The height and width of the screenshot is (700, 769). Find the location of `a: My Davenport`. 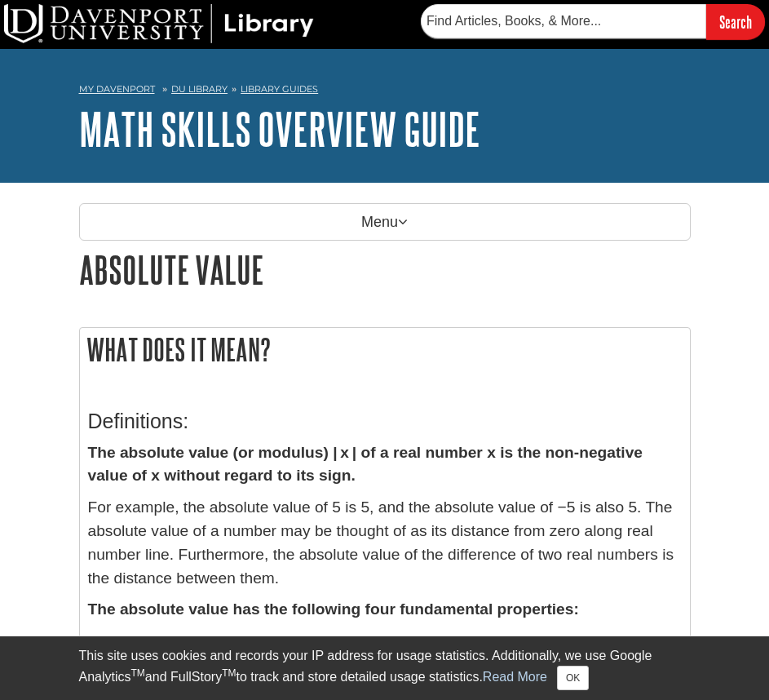

a: My Davenport is located at coordinates (116, 89).